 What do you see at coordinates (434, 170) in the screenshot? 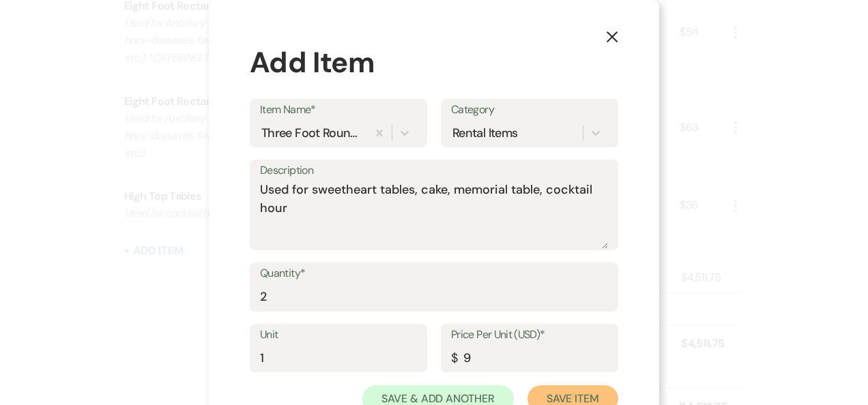
I see `label: Description` at bounding box center [434, 170].